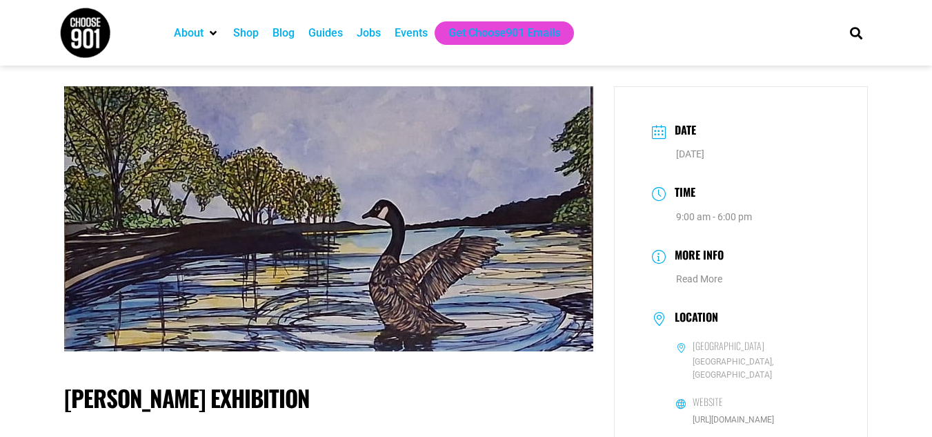 The image size is (932, 437). I want to click on div: Events, so click(411, 33).